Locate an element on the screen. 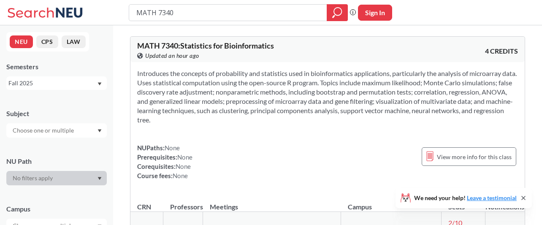 The image size is (542, 225). div: Fall 2025 is located at coordinates (52, 83).